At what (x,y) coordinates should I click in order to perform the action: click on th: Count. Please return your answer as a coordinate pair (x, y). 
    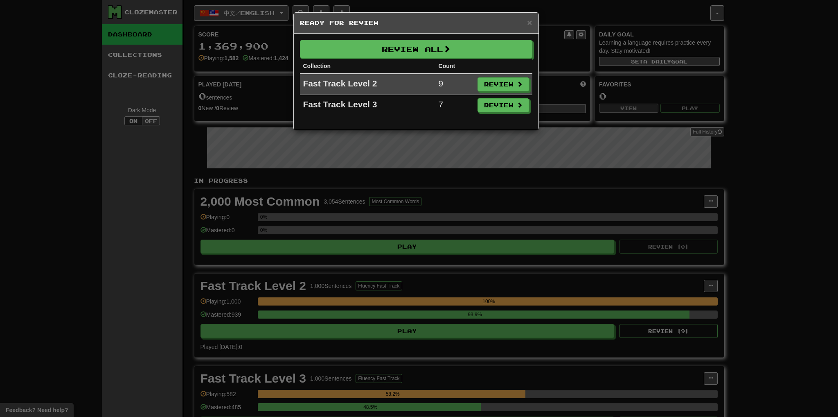
    Looking at the image, I should click on (455, 66).